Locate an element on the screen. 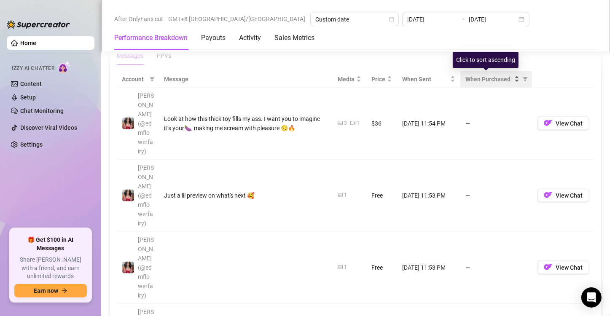  a: Setup is located at coordinates (28, 97).